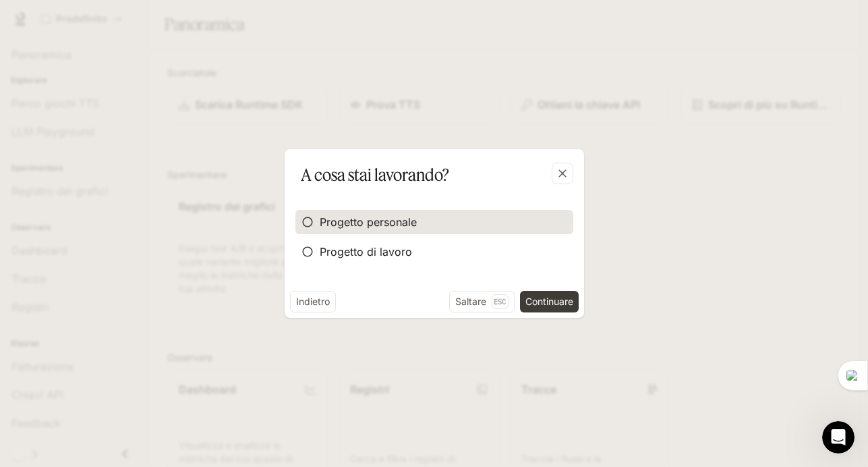 The width and height of the screenshot is (868, 467). I want to click on font: Continuare, so click(549, 301).